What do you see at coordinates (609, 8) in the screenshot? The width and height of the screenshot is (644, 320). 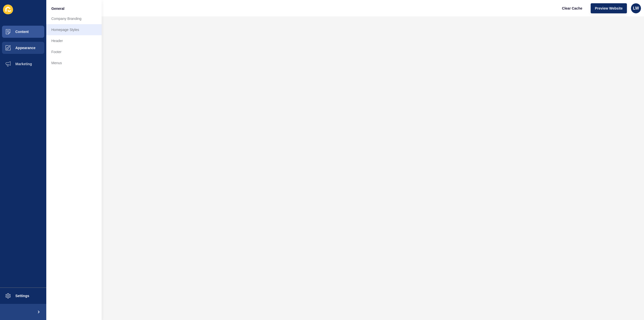 I see `span: Preview Website` at bounding box center [609, 8].